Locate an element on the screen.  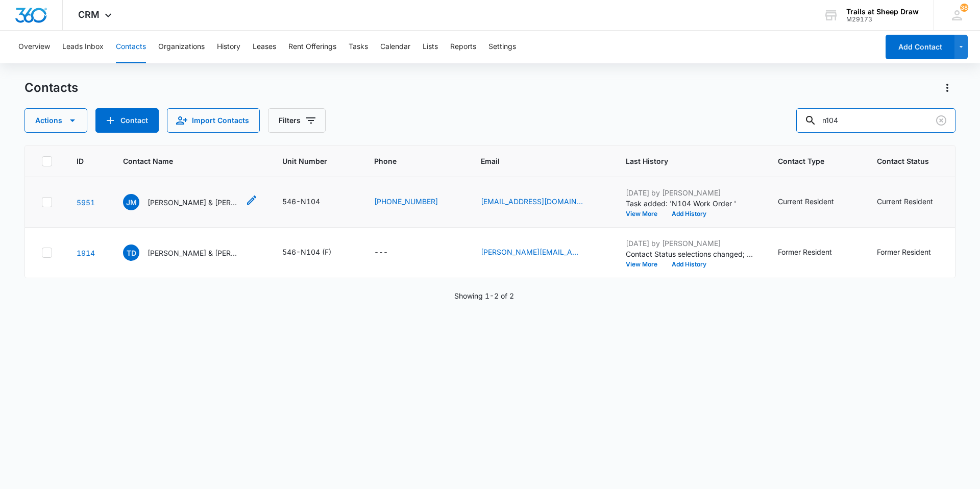
button: Tasks is located at coordinates (358, 47).